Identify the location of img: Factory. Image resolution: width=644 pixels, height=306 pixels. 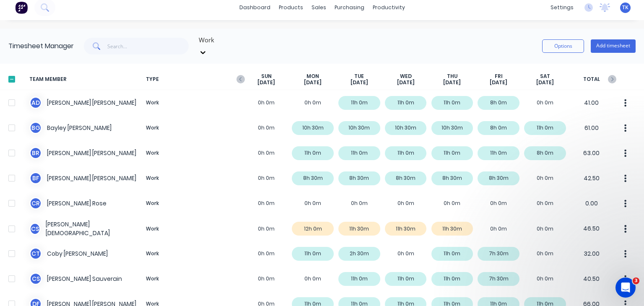
(21, 8).